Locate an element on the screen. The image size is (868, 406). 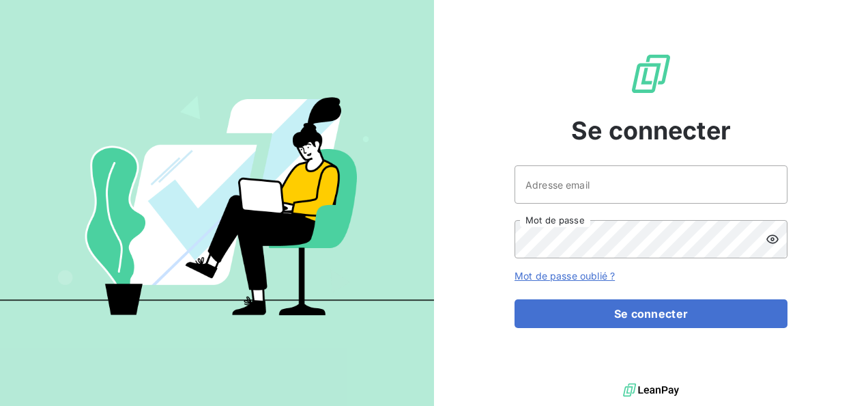
img: logo is located at coordinates (651, 391).